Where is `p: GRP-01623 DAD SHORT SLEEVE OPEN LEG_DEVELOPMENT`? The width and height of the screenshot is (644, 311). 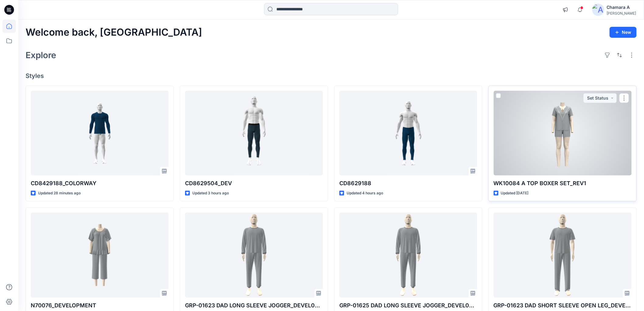 p: GRP-01623 DAD SHORT SLEEVE OPEN LEG_DEVELOPMENT is located at coordinates (563, 306).